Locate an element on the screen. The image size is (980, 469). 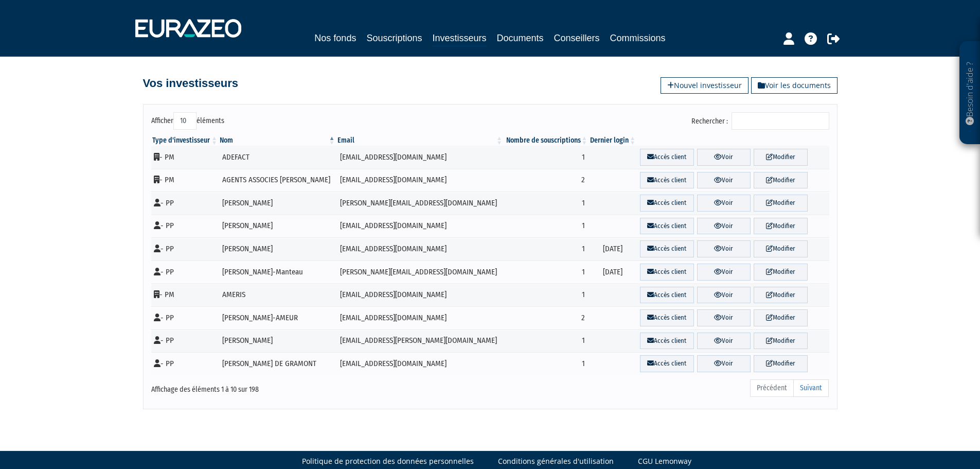
p: Besoin d'aide ? is located at coordinates (970, 93).